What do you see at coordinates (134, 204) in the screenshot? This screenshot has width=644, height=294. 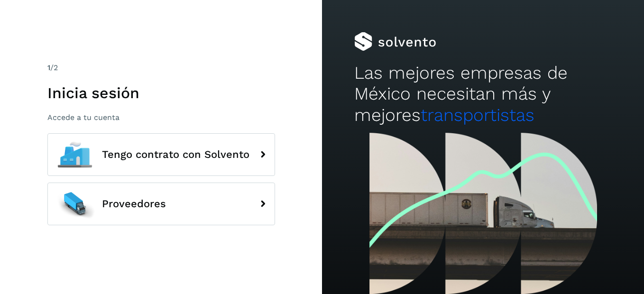 I see `span: Proveedores` at bounding box center [134, 204].